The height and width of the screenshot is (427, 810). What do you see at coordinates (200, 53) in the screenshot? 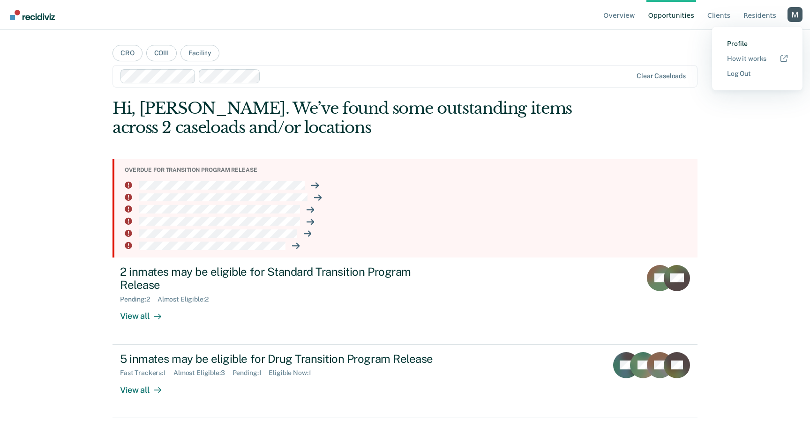
I see `button: Facility` at bounding box center [200, 53].